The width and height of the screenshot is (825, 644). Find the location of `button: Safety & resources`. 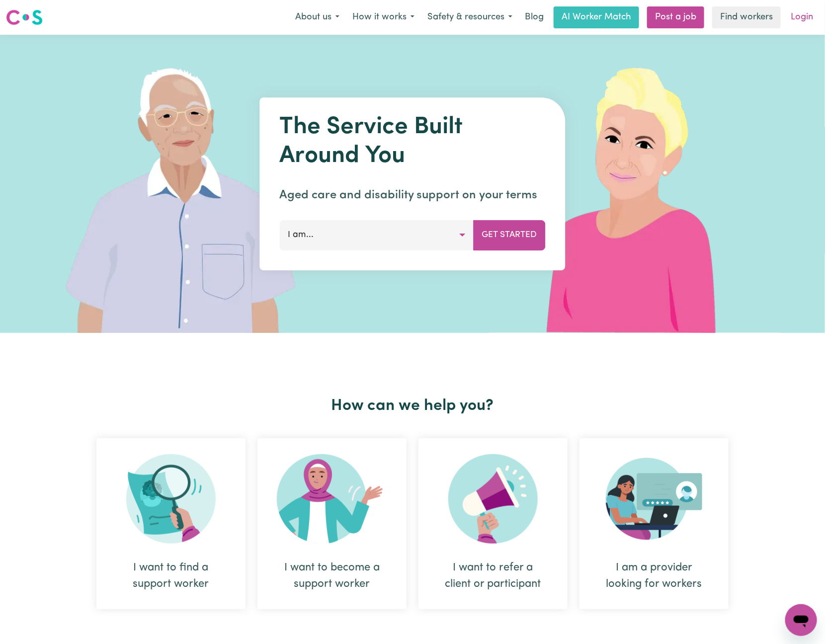

button: Safety & resources is located at coordinates (469, 17).